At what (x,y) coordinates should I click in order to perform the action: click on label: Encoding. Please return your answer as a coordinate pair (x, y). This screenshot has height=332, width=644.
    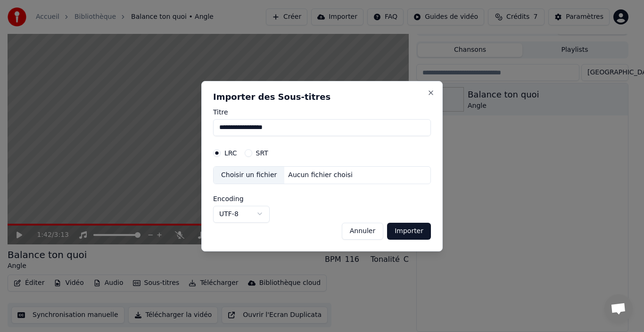
    Looking at the image, I should click on (242, 198).